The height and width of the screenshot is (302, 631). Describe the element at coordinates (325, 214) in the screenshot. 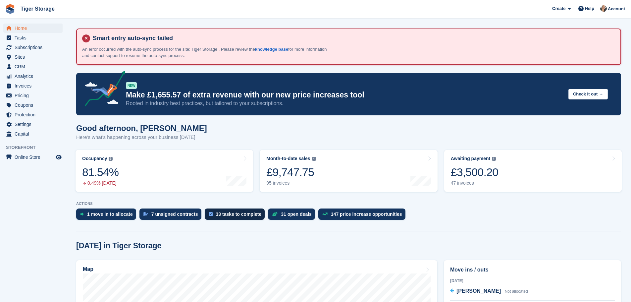

I see `img: price_increase_opportunities-93ffe204e8149a01c8c9dc8f82e8f89637d9d84a8eef4429ea346261dce0b2c0.svg` at that location.